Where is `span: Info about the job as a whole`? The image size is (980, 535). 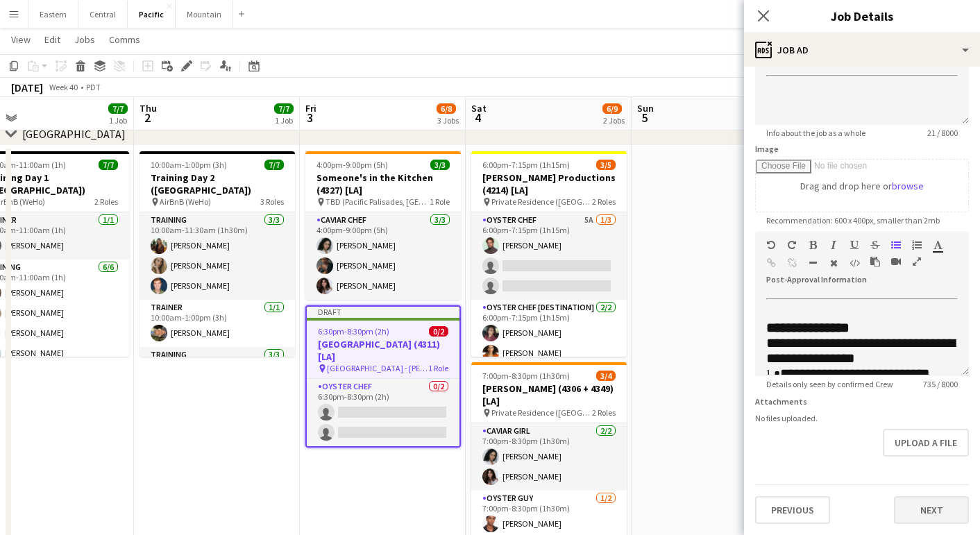
span: Info about the job as a whole is located at coordinates (816, 132).